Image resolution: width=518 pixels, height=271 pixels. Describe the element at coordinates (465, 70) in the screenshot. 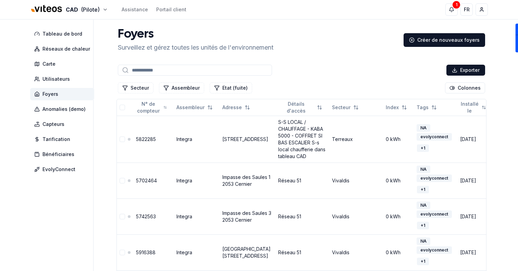

I see `button: Exporter` at that location.